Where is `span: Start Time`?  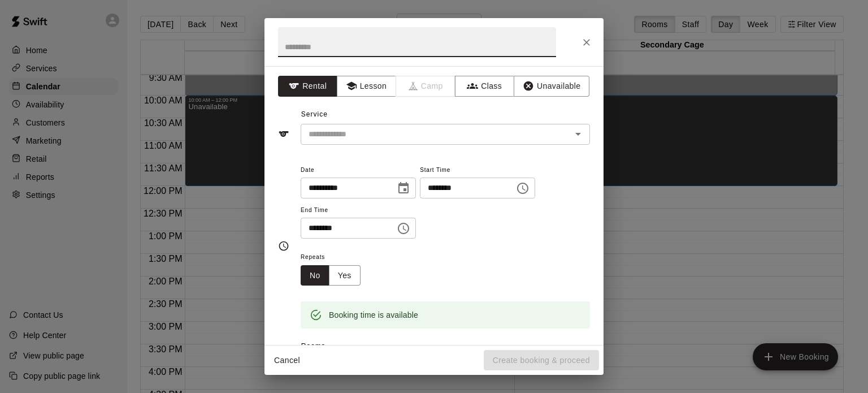 span: Start Time is located at coordinates (477, 170).